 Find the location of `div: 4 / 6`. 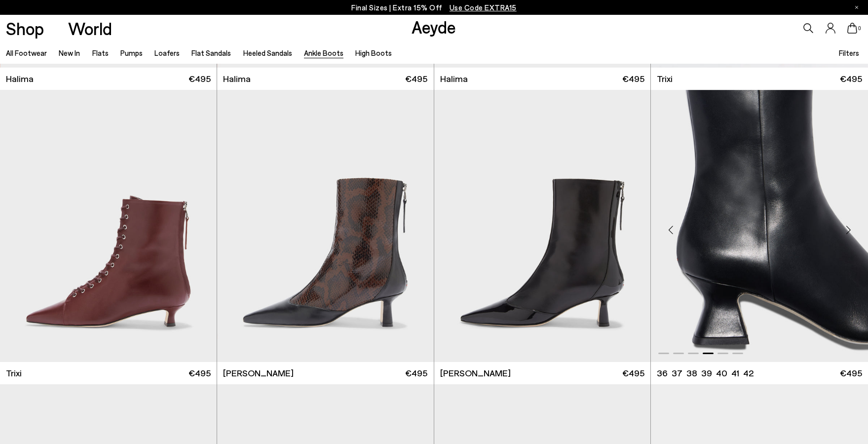

div: 4 / 6 is located at coordinates (759, 225).